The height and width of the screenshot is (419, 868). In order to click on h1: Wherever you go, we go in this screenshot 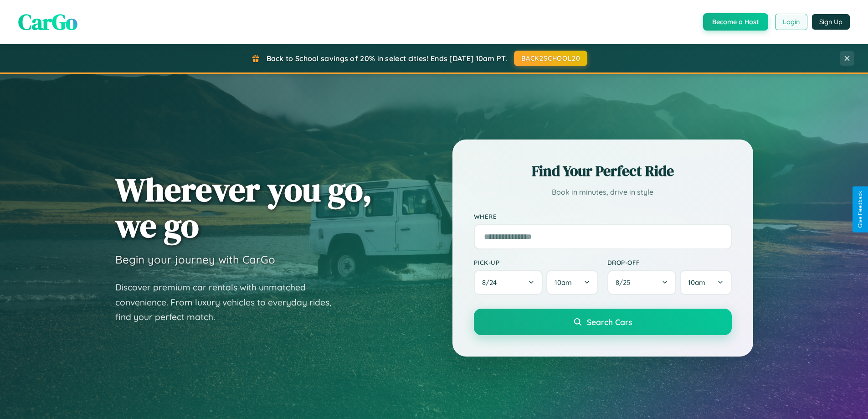, I will do `click(244, 207)`.